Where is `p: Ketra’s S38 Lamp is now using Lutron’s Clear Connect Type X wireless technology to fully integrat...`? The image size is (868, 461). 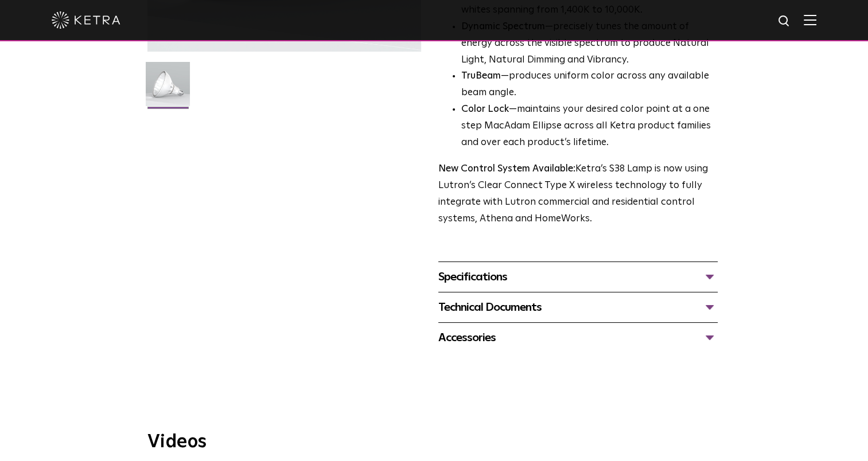
p: Ketra’s S38 Lamp is now using Lutron’s Clear Connect Type X wireless technology to fully integrat... is located at coordinates (578, 194).